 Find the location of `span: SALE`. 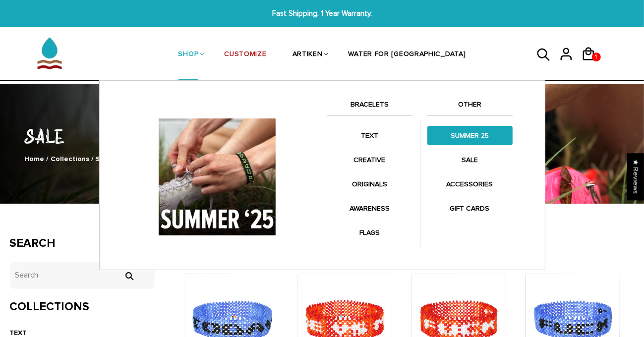

span: SALE is located at coordinates (105, 159).